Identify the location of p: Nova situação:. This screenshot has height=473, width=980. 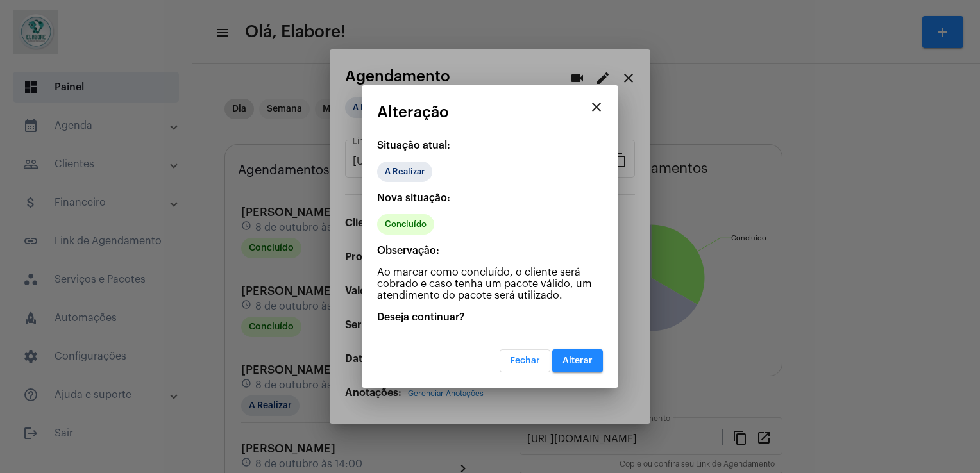
(490, 198).